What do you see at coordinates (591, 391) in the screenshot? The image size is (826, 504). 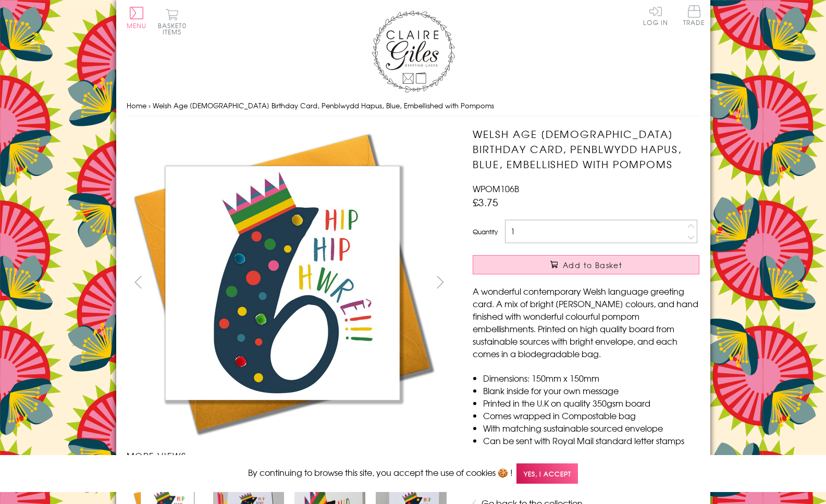 I see `li: Blank inside for your own message` at bounding box center [591, 391].